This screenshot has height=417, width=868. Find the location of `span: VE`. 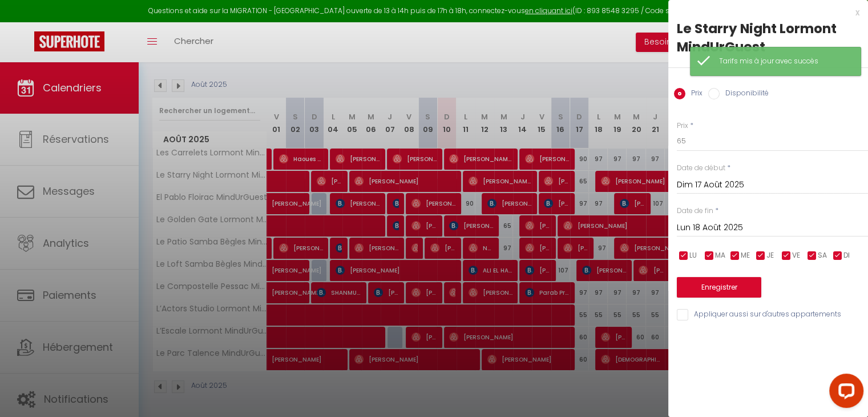

span: VE is located at coordinates (796, 255).